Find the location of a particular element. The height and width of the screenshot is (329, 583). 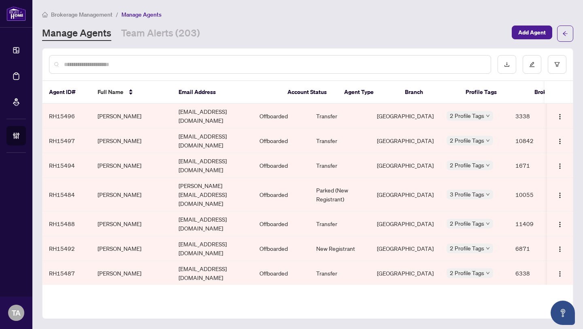

th: Full Name is located at coordinates (132, 92).